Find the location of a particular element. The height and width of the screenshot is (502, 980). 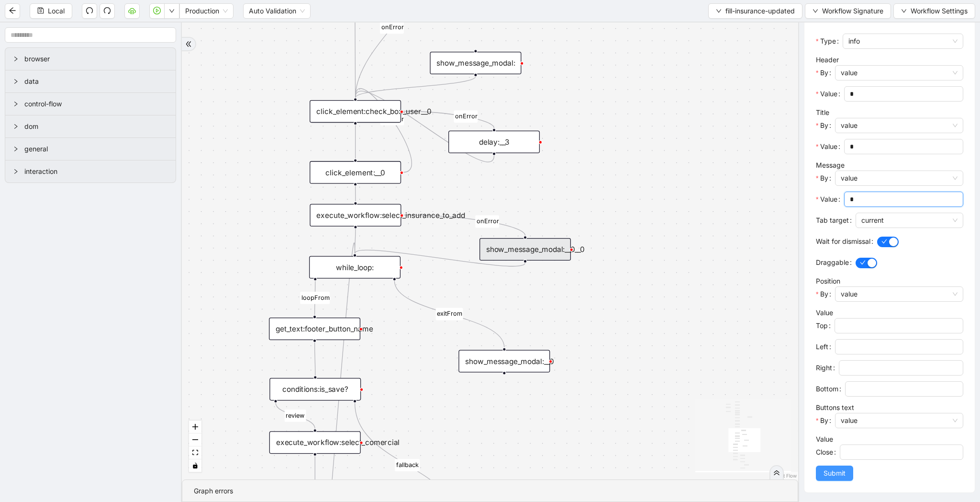

span: cloud-server is located at coordinates (132, 10).